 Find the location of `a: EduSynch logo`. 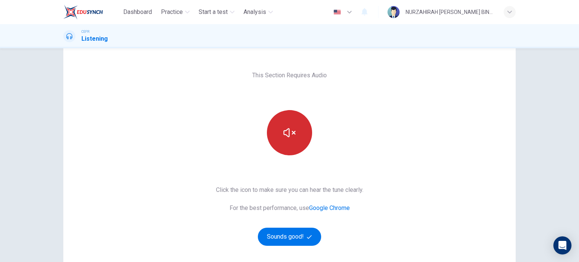

a: EduSynch logo is located at coordinates (92, 12).